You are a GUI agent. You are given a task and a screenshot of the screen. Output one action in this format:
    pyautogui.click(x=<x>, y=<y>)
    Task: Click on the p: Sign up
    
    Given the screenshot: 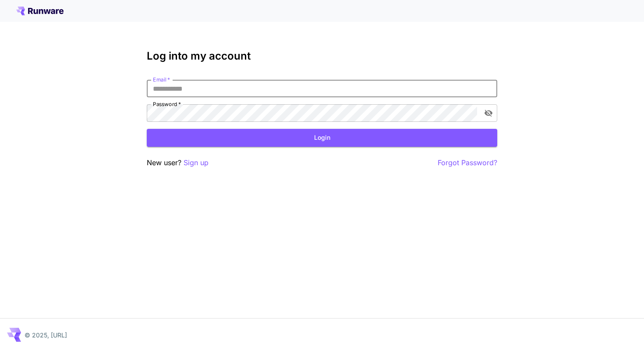 What is the action you would take?
    pyautogui.click(x=196, y=163)
    